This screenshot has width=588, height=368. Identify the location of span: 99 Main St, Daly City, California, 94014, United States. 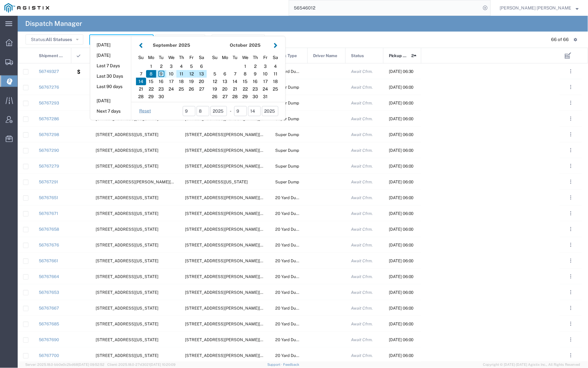
(216, 182).